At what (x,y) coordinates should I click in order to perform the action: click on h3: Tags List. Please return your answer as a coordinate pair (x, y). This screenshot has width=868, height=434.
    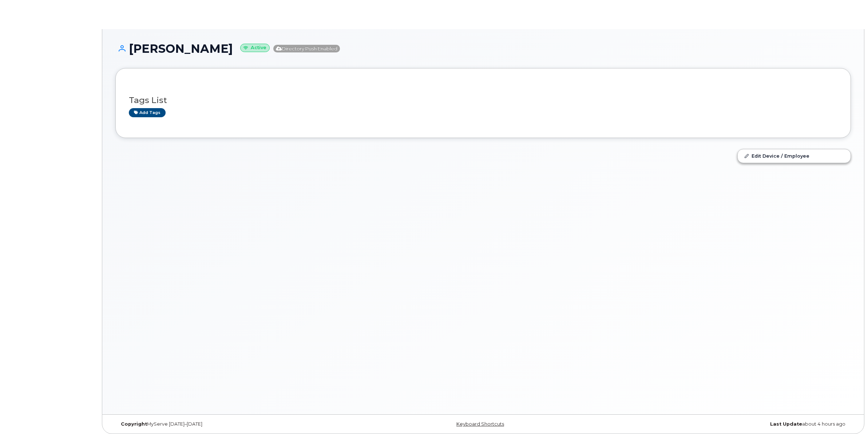
    Looking at the image, I should click on (483, 100).